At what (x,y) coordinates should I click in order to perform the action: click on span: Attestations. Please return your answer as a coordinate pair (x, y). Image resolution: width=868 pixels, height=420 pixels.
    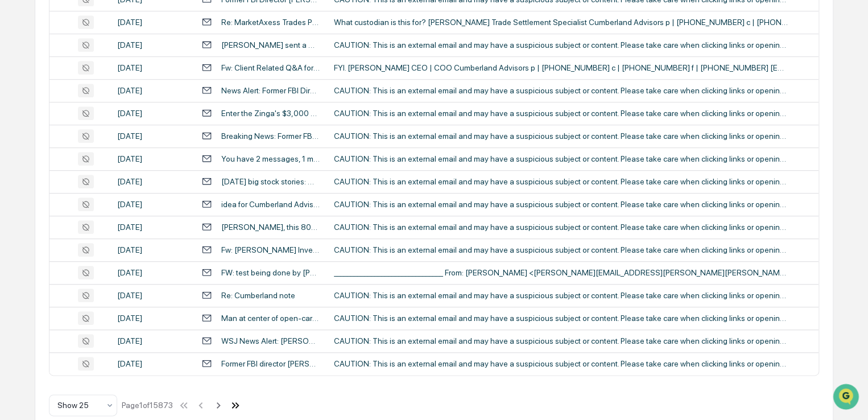
    Looking at the image, I should click on (117, 149).